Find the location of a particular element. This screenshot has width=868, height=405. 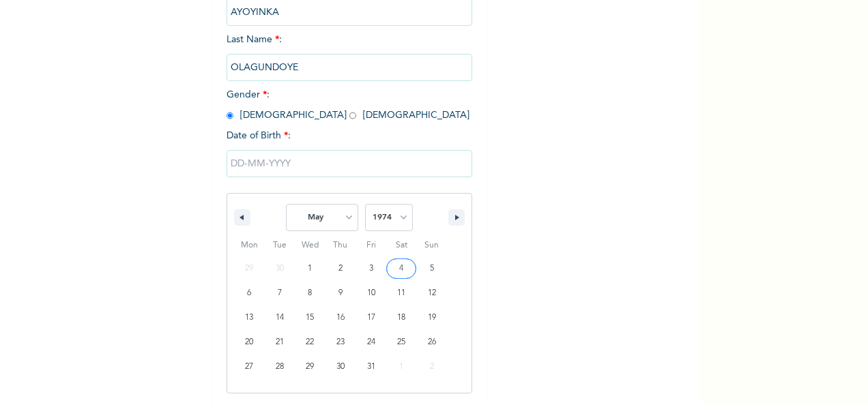

button: 2 is located at coordinates (340, 269).